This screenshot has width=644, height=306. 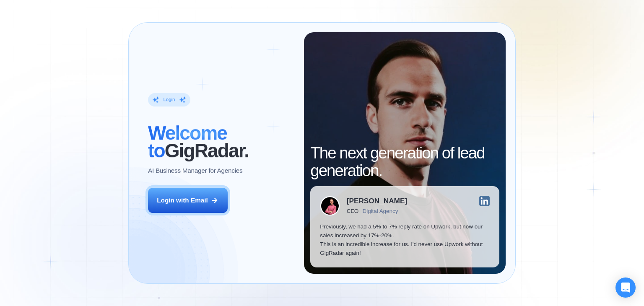 What do you see at coordinates (405, 162) in the screenshot?
I see `h2: The next generation of lead generation.` at bounding box center [405, 162].